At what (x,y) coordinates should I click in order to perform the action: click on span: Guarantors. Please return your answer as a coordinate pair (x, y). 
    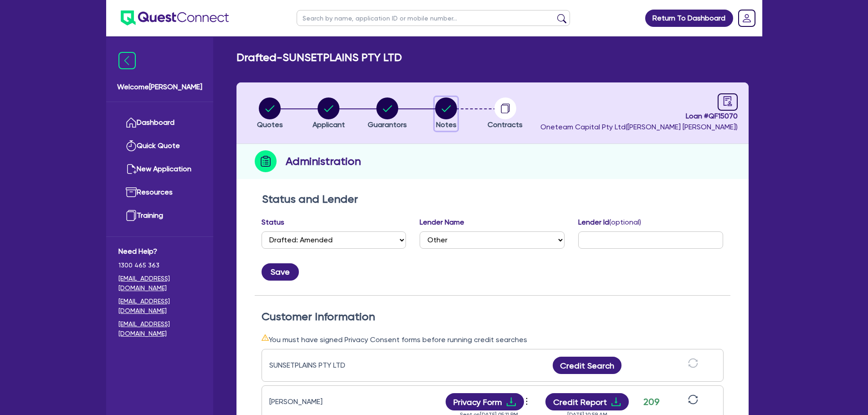
    Looking at the image, I should click on (387, 124).